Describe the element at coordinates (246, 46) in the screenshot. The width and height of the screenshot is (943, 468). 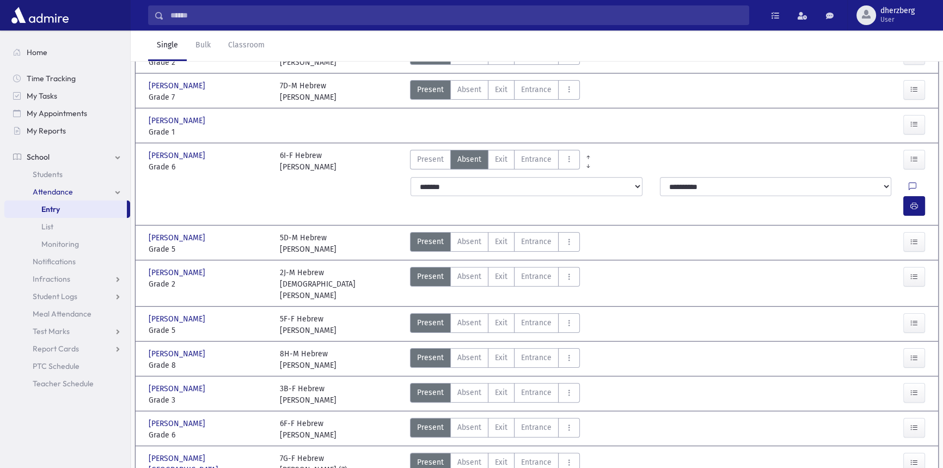
I see `a: Classroom` at that location.